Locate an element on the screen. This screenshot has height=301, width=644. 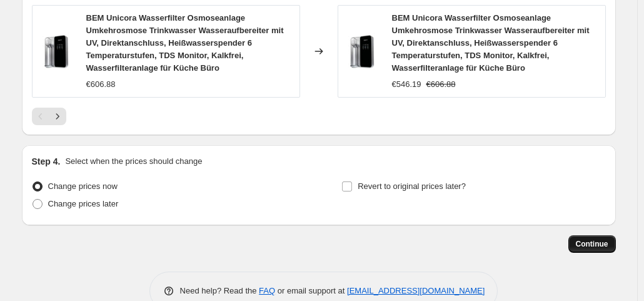
span: Revert to original prices later? is located at coordinates (411, 186).